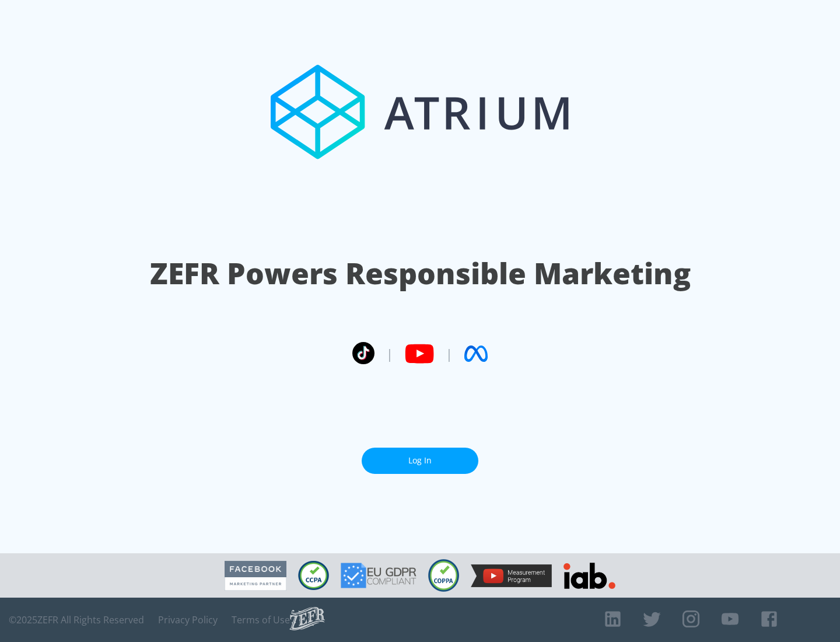 The width and height of the screenshot is (840, 642). I want to click on a: Terms of Use, so click(261, 619).